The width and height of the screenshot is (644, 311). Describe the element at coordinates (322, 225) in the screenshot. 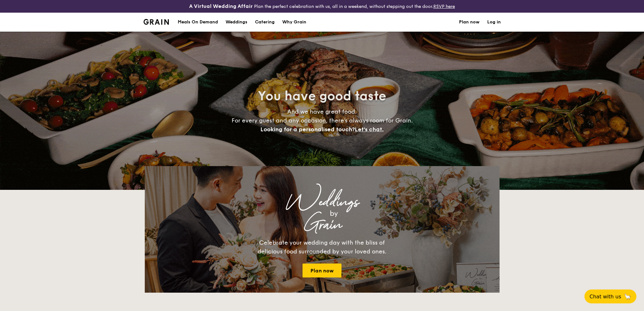

I see `div: Grain` at that location.